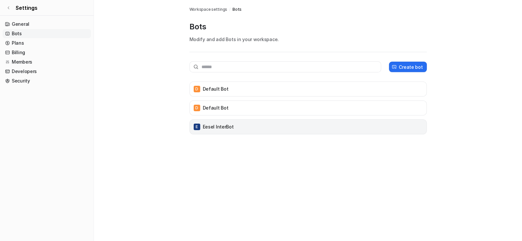  Describe the element at coordinates (47, 71) in the screenshot. I see `a: Developers` at that location.